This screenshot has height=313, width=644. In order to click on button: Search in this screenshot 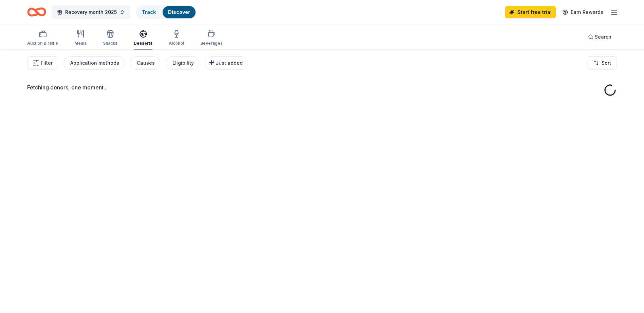, I will do `click(599, 37)`.